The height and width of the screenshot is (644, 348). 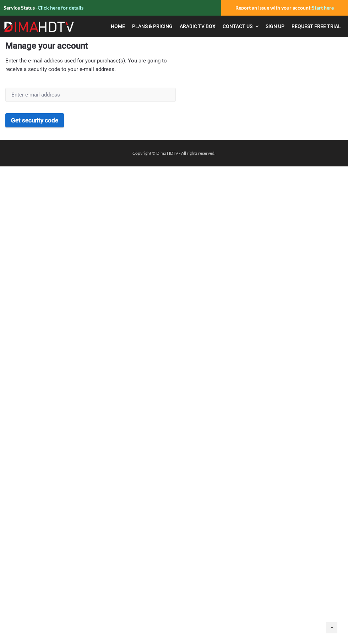 I want to click on a: Arabic TV Box, so click(x=197, y=26).